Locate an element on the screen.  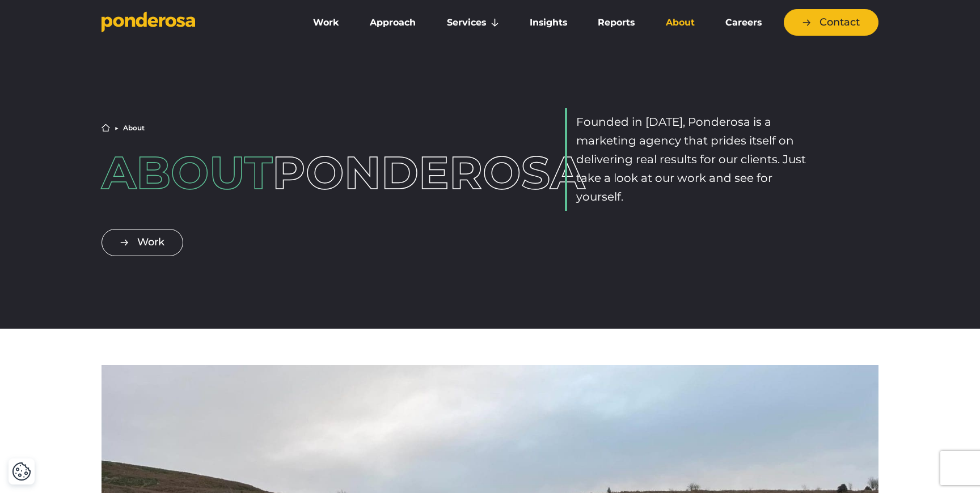
a: About is located at coordinates (679, 23).